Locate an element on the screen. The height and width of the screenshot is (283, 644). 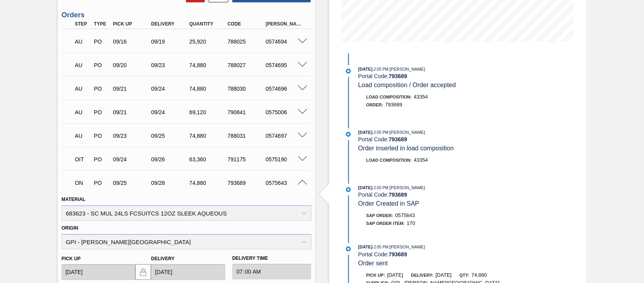
div: 0575643 is located at coordinates (285, 183).